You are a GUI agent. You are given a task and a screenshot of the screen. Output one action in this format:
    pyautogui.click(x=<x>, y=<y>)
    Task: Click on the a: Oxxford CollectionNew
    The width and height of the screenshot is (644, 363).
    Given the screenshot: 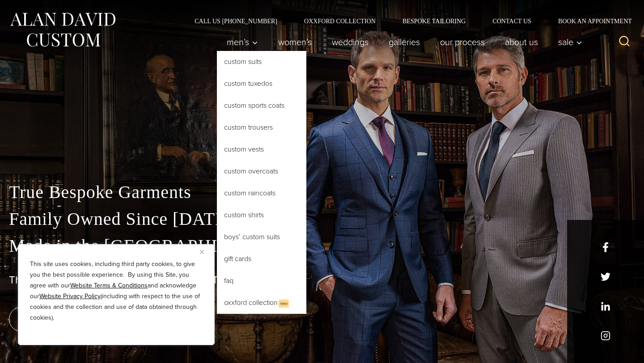 What is the action you would take?
    pyautogui.click(x=262, y=303)
    